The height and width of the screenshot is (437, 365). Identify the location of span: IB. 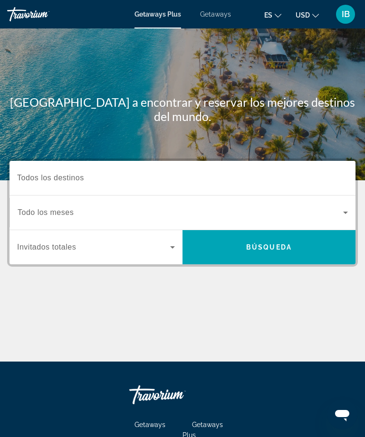
(345, 14).